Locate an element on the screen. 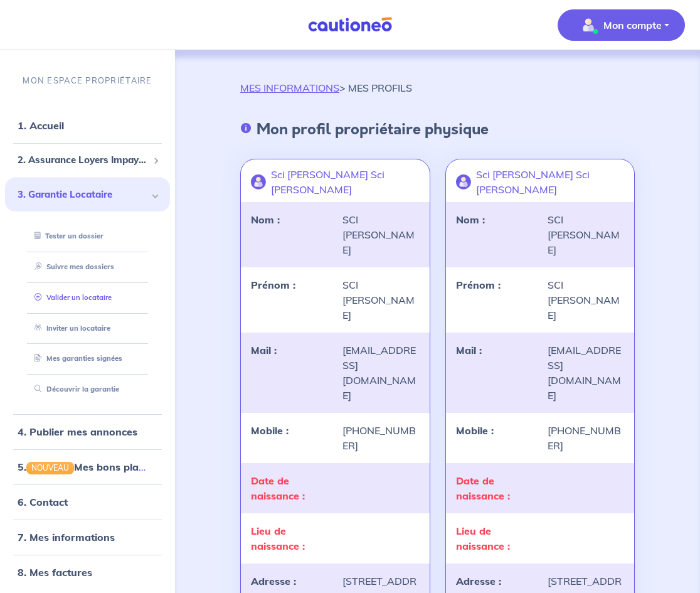 This screenshot has height=593, width=700. a: 1. Accueil is located at coordinates (41, 125).